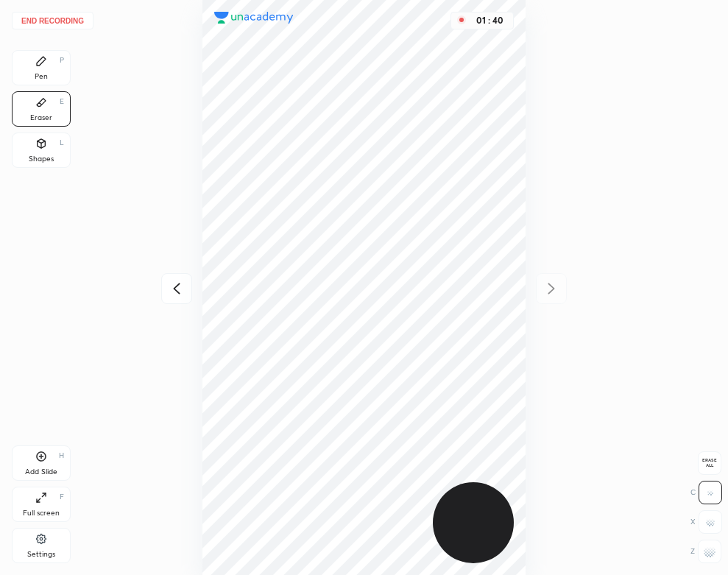 Image resolution: width=728 pixels, height=575 pixels. Describe the element at coordinates (705, 551) in the screenshot. I see `div: Z` at that location.